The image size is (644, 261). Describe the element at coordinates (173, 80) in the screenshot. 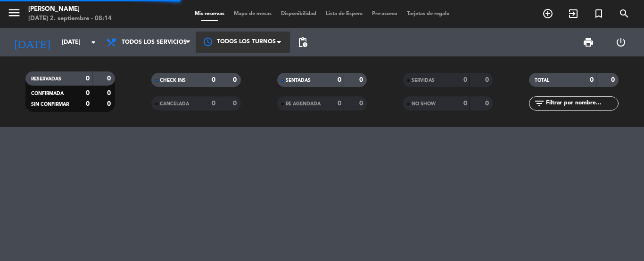

I see `span: CHECK INS` at that location.